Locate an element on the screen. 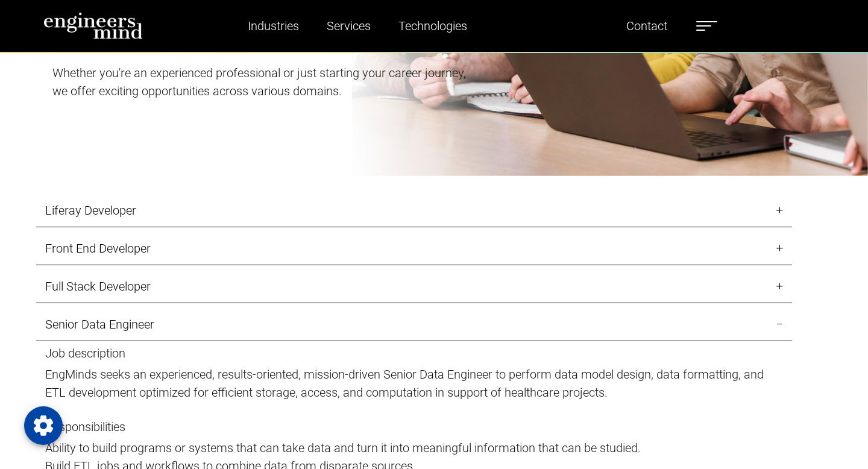 Image resolution: width=868 pixels, height=469 pixels. a: Contact is located at coordinates (647, 26).